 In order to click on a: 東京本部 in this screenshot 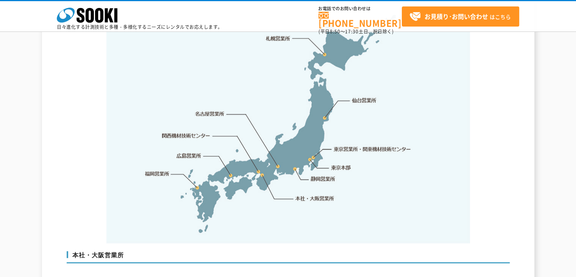, I will do `click(341, 168)`.